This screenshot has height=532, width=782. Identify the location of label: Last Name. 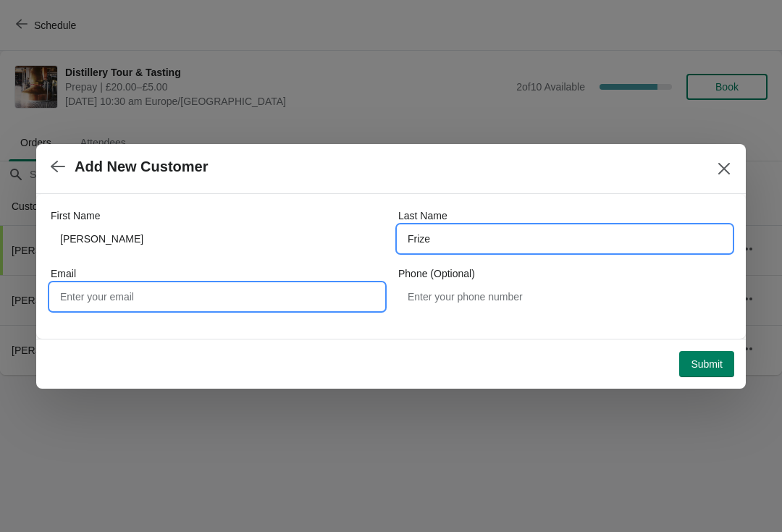
(423, 215).